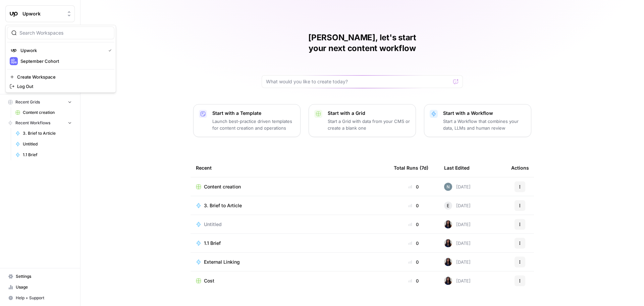  I want to click on span: External Linking, so click(222, 262).